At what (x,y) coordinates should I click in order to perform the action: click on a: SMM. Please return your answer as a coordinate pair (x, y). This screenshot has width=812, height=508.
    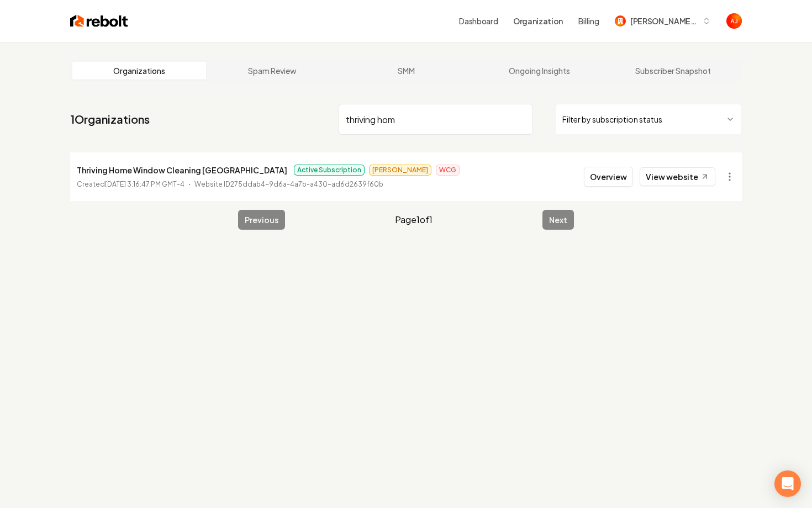
    Looking at the image, I should click on (406, 71).